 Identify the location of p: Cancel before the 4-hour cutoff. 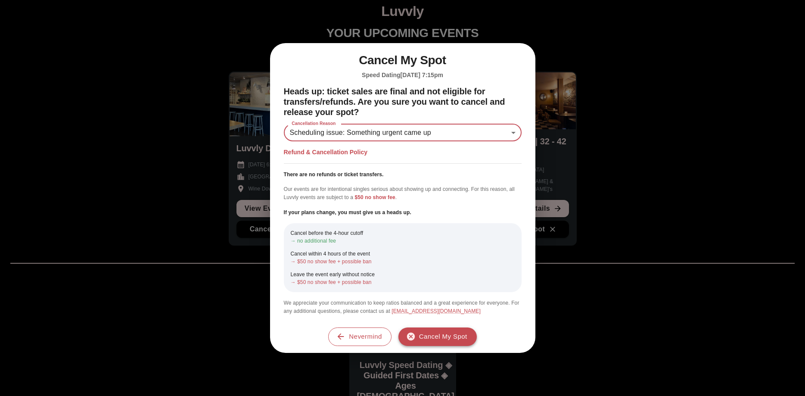
(402, 233).